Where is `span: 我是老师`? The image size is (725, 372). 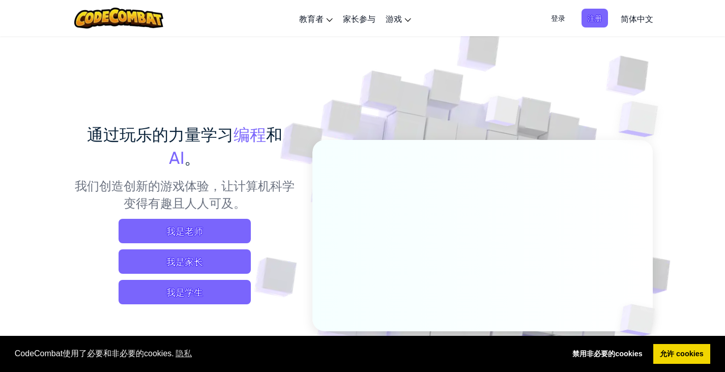 span: 我是老师 is located at coordinates (185, 231).